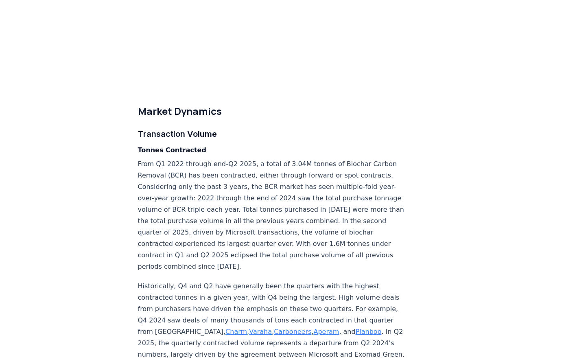 Image resolution: width=588 pixels, height=364 pixels. Describe the element at coordinates (326, 331) in the screenshot. I see `a: Aperam` at that location.